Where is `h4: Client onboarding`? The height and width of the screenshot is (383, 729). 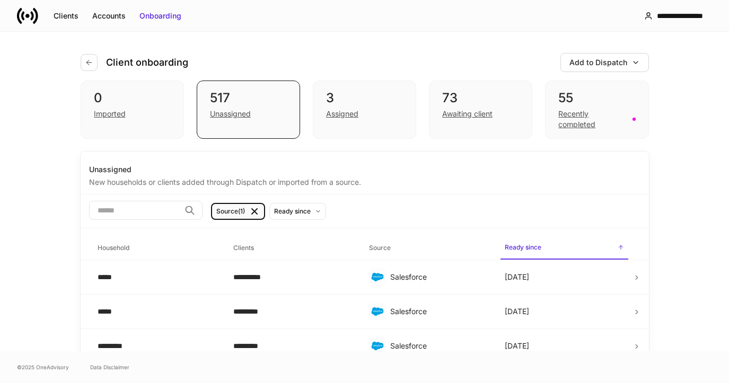
h4: Client onboarding is located at coordinates (147, 63).